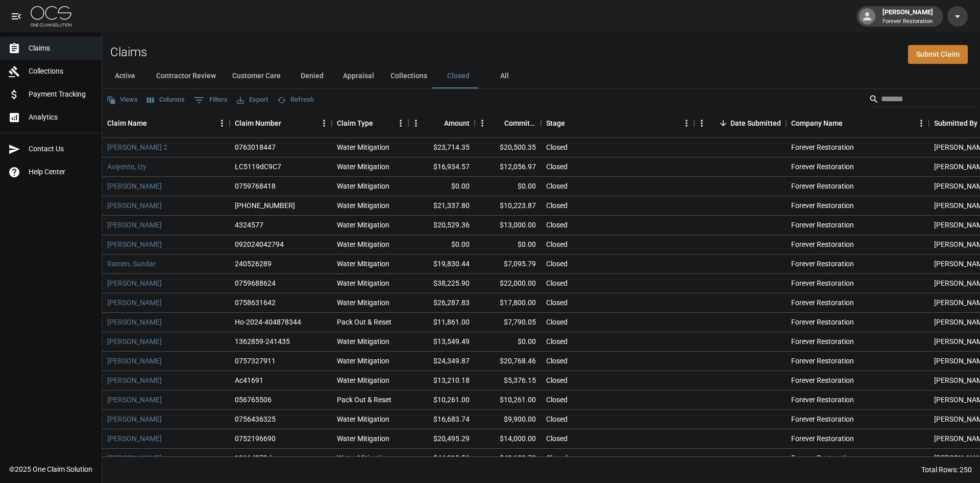 This screenshot has width=980, height=483. I want to click on div: 300-383592-2024, so click(265, 205).